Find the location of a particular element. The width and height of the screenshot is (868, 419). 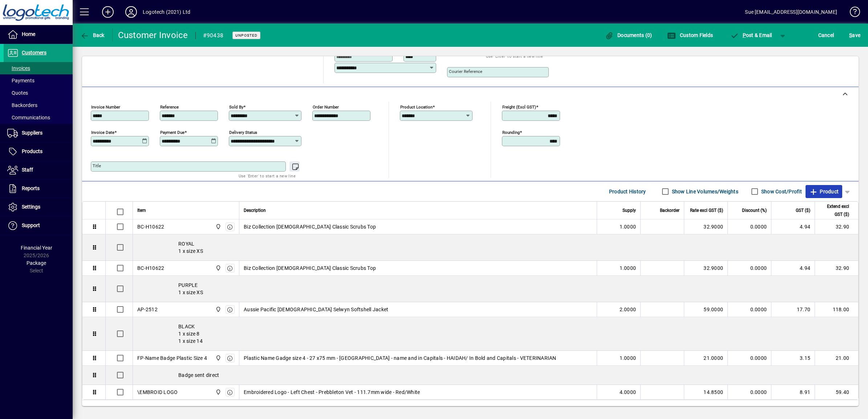

button: Save is located at coordinates (854, 35).